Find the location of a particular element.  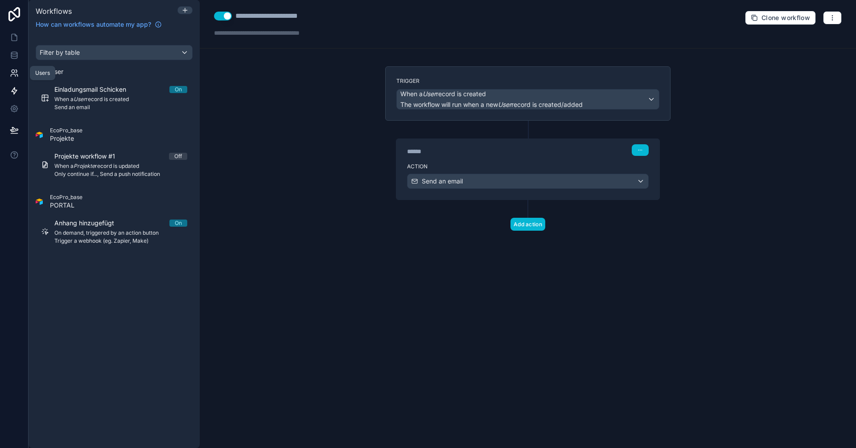

button: When aUserrecord is createdThe workflow will run when a newUserrecord is created/added is located at coordinates (528, 99).